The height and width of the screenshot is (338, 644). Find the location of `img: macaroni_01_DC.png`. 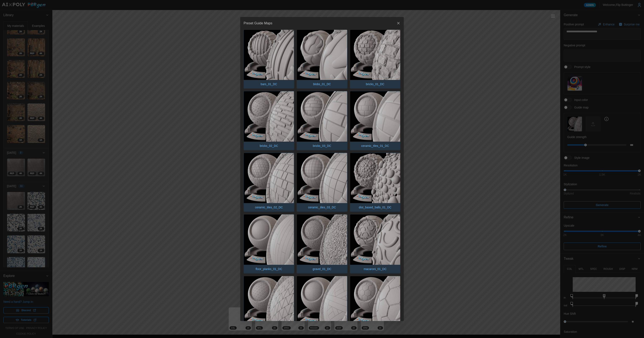

img: macaroni_01_DC.png is located at coordinates (375, 239).